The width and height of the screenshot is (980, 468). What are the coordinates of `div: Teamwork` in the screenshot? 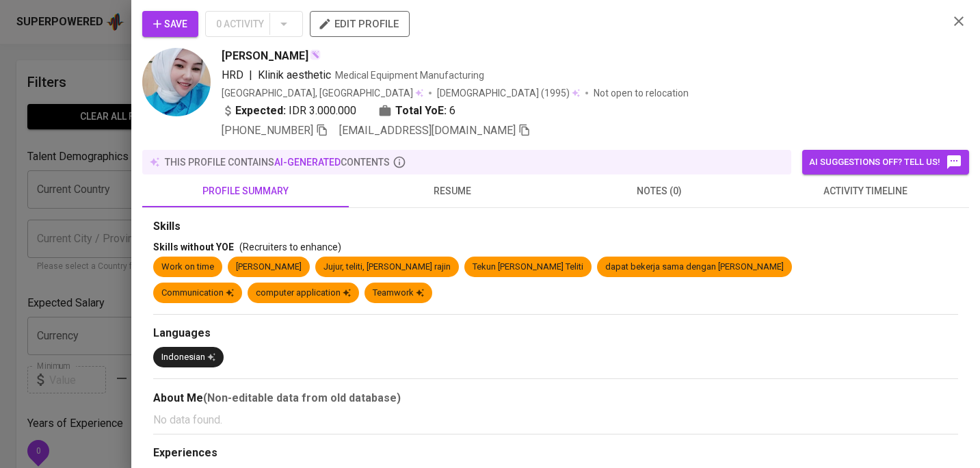 It's located at (398, 293).